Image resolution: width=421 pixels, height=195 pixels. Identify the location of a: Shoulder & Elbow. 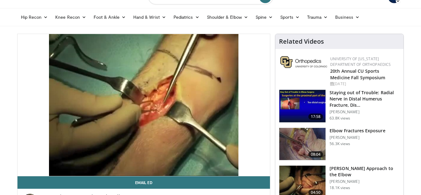
(228, 17).